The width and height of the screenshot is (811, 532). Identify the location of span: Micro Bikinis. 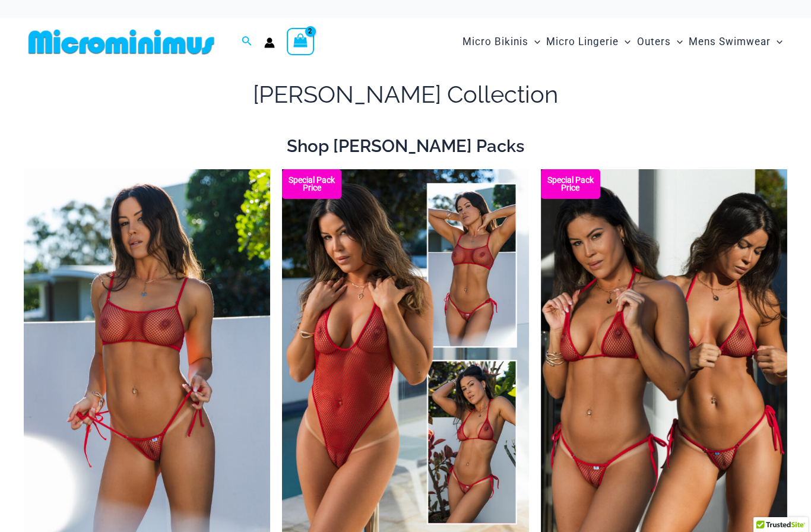
(495, 42).